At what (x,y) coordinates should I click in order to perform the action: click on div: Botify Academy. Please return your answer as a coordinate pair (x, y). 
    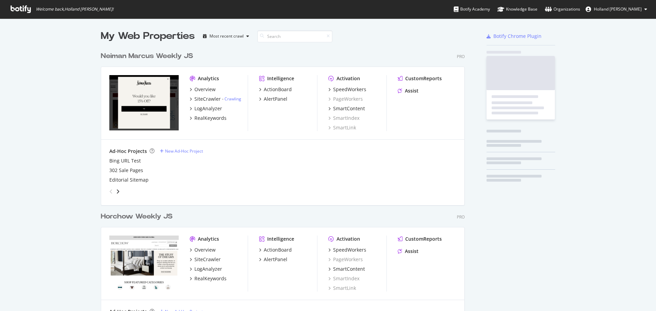
    Looking at the image, I should click on (472, 9).